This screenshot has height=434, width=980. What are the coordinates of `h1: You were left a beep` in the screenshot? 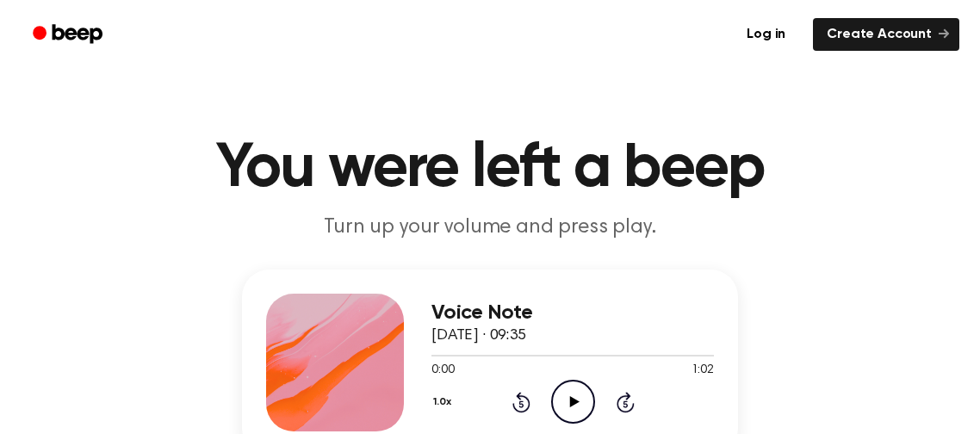 It's located at (490, 169).